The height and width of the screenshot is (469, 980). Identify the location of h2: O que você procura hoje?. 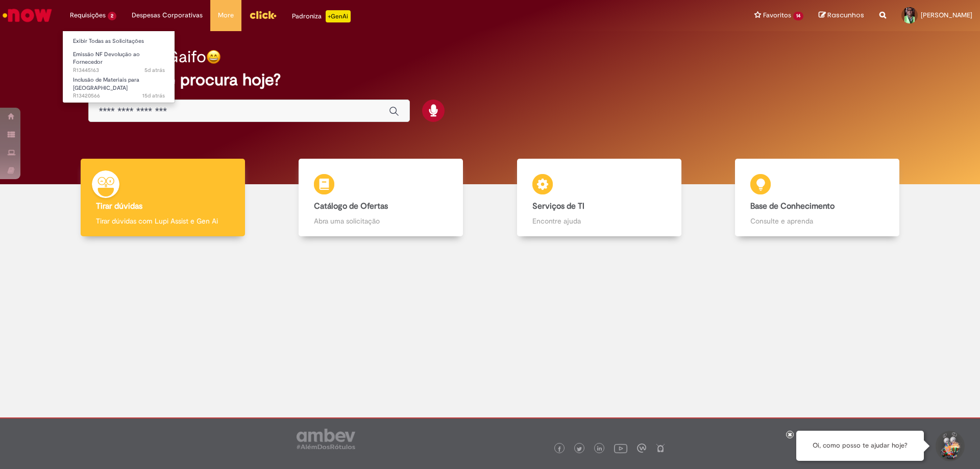
(490, 80).